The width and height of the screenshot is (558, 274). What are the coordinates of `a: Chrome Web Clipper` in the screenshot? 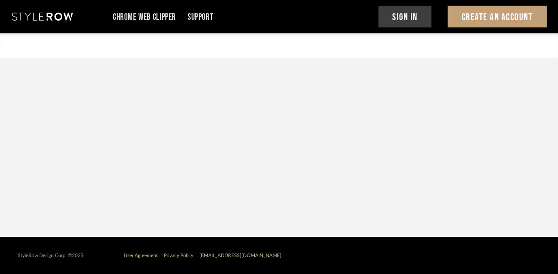 It's located at (144, 17).